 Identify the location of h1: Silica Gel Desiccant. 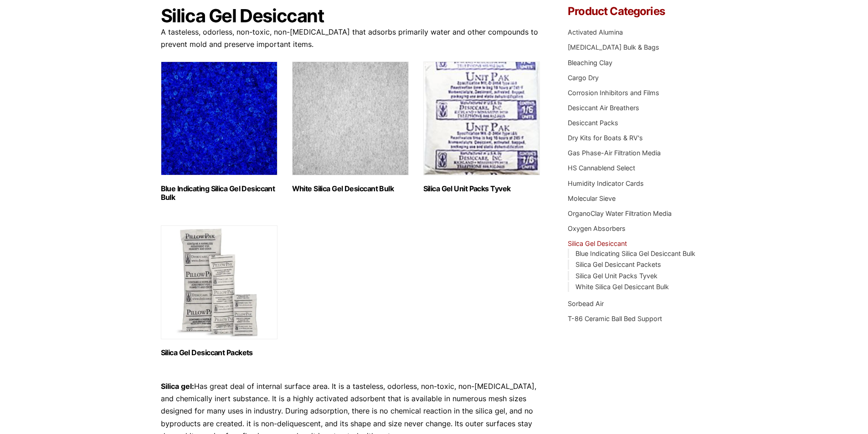
(351, 16).